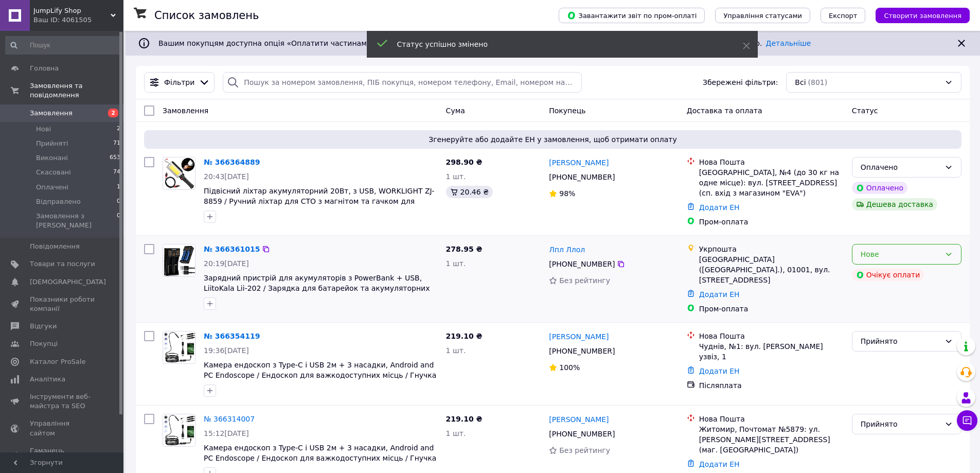 The image size is (980, 473). What do you see at coordinates (566, 249) in the screenshot?
I see `a: Лпл Ллол` at bounding box center [566, 249].